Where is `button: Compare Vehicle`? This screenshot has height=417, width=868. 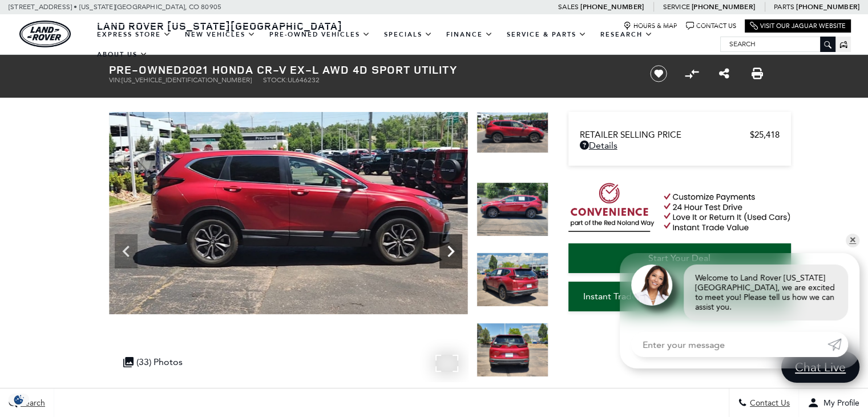 button: Compare Vehicle is located at coordinates (692, 74).